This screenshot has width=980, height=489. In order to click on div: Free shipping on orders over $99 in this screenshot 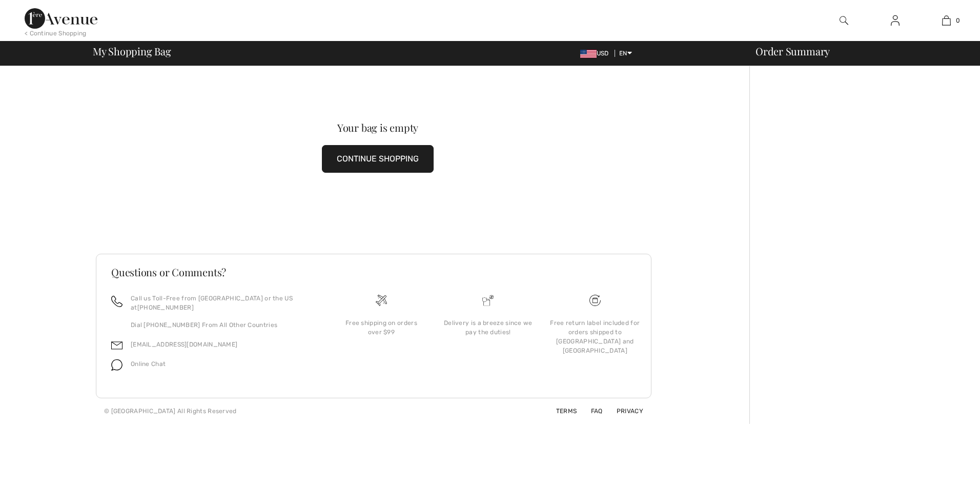, I will do `click(382, 328)`.